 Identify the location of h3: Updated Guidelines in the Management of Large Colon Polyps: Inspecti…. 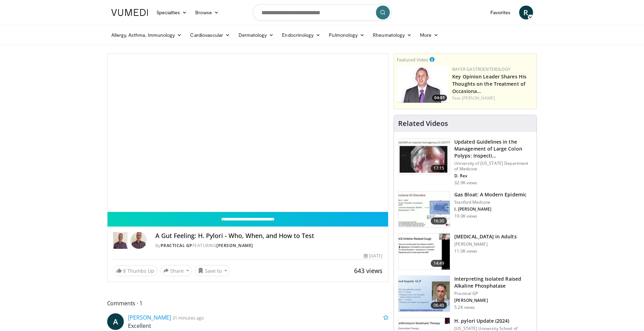
(492, 149).